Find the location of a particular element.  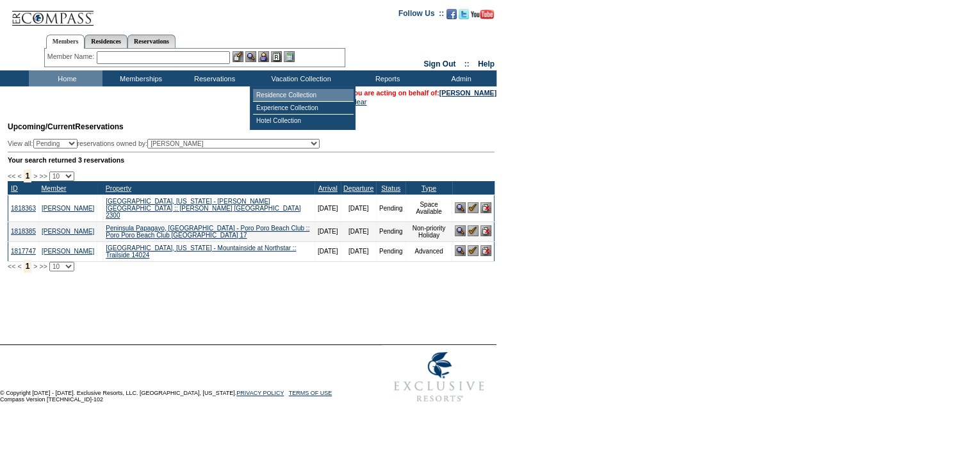

span: Reservations is located at coordinates (65, 127).